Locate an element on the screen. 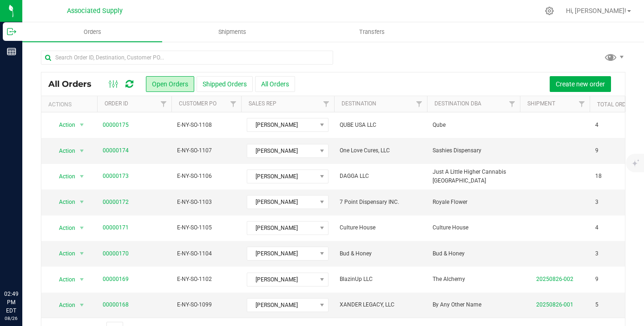 This screenshot has width=644, height=326. span: By Any Other Name is located at coordinates (473, 304).